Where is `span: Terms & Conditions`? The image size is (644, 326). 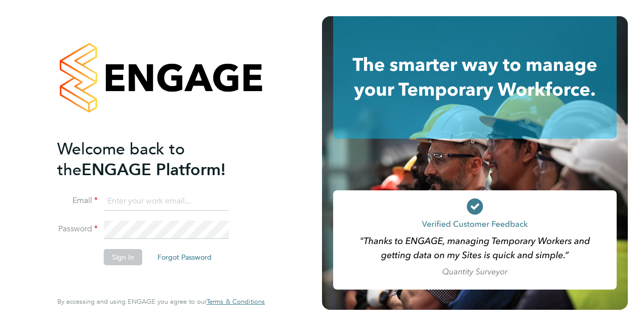
span: Terms & Conditions is located at coordinates (235, 301).